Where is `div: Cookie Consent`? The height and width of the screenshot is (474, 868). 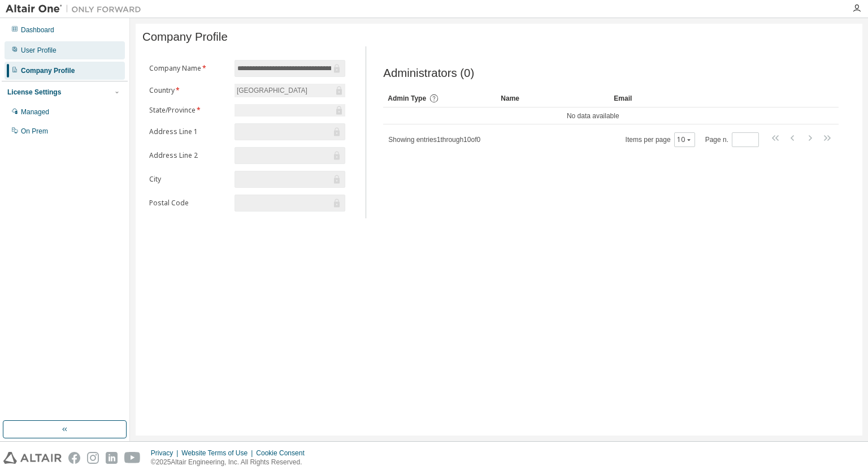
div: Cookie Consent is located at coordinates (283, 453).